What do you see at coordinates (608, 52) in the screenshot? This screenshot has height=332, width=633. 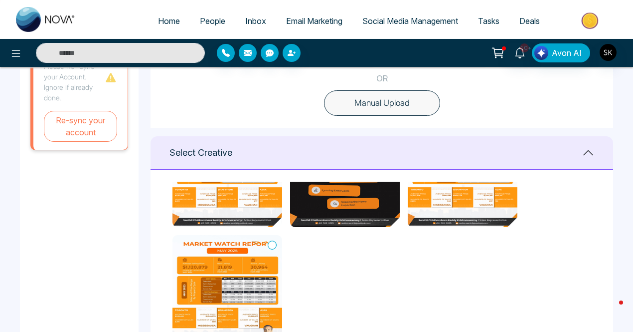 I see `img: User Avatar` at bounding box center [608, 52].